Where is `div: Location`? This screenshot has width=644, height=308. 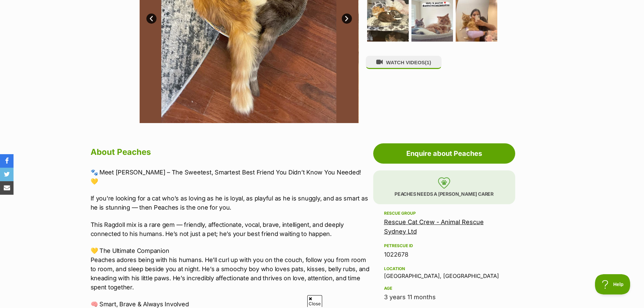 div: Location is located at coordinates (444, 269).